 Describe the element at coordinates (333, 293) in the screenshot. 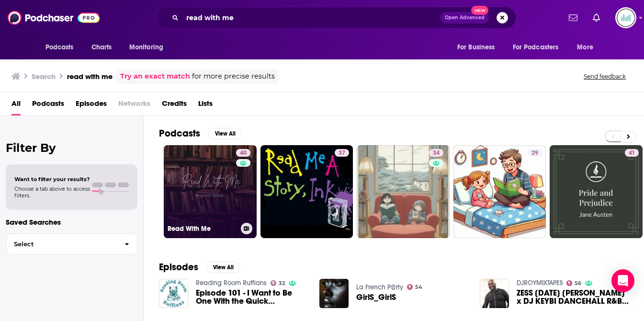

I see `img: GirlS_GirlS` at that location.